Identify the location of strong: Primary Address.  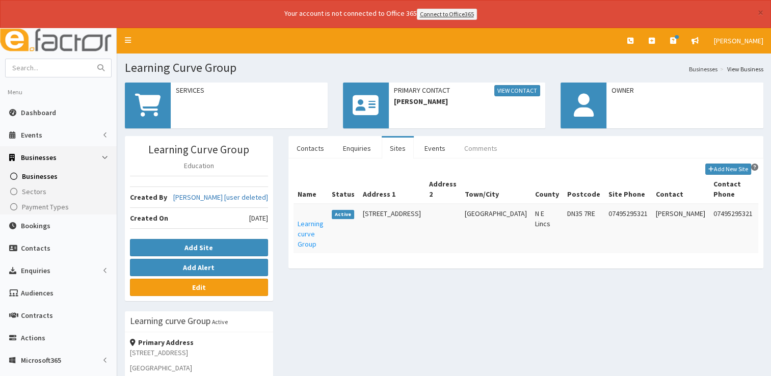
(162, 343).